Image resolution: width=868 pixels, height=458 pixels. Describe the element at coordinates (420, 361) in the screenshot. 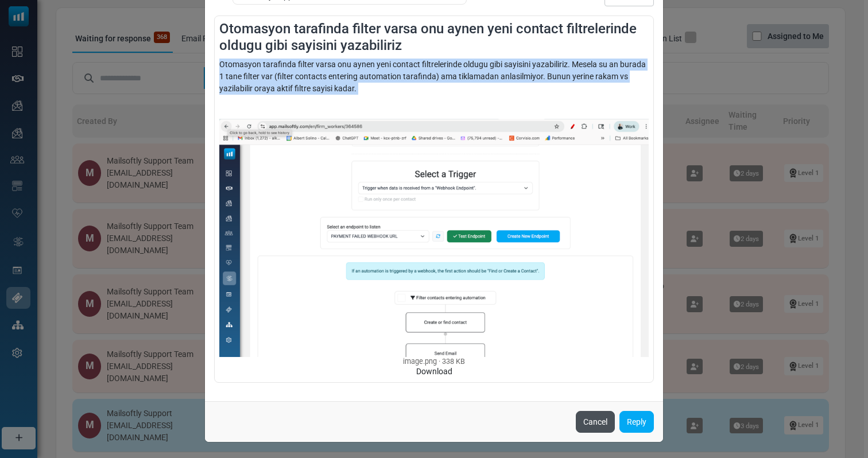

I see `span: image.png` at that location.